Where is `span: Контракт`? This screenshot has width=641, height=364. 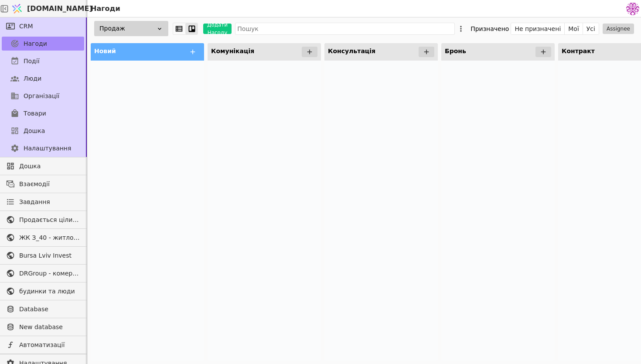
span: Контракт is located at coordinates (579, 51).